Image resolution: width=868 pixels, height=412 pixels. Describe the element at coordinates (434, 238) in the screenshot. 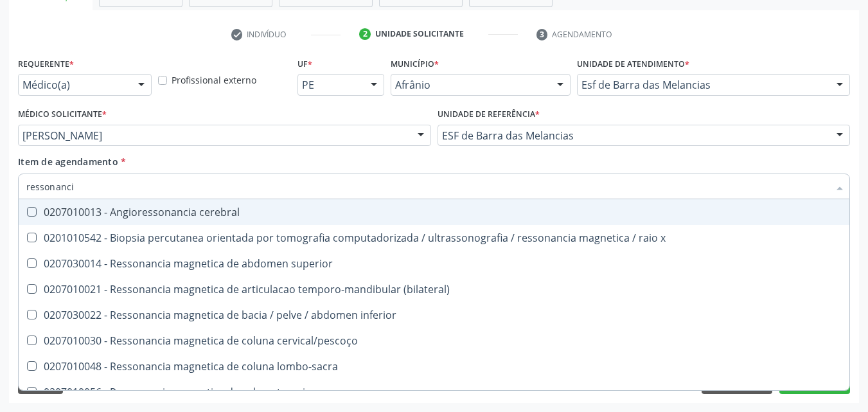

I see `div: 0201010542 - Biopsia percutanea orientada por tomografia computadorizada / ultrassonografia / res...` at that location.